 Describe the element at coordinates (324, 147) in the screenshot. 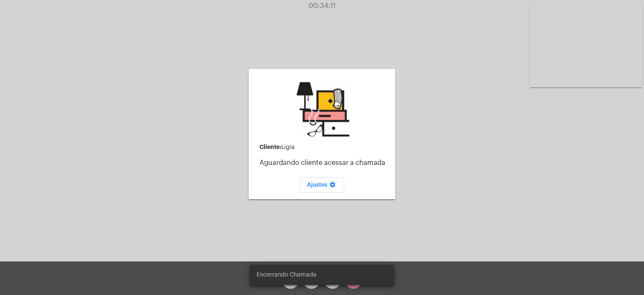

I see `div: Ligia` at that location.